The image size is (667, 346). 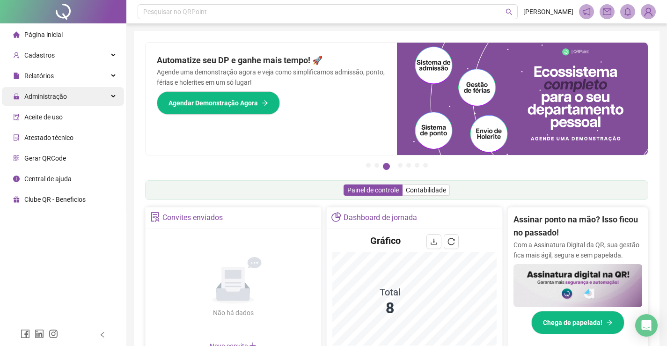 I want to click on span: linkedin, so click(x=39, y=334).